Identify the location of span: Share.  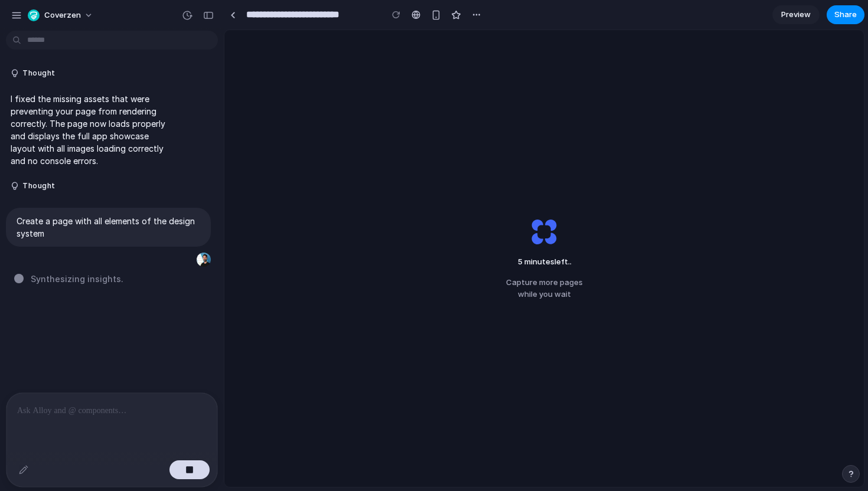
(845, 15).